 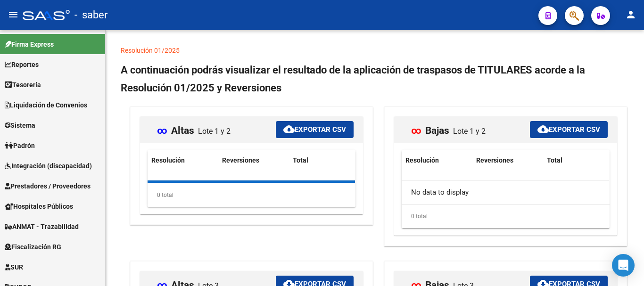 I want to click on span: Firma Express, so click(x=29, y=44).